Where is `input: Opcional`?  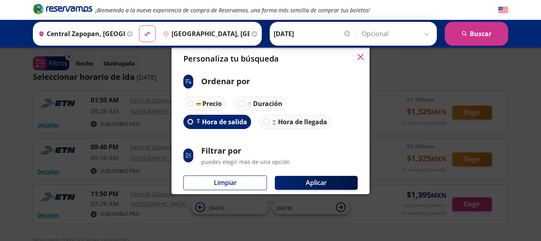 input: Opcional is located at coordinates (398, 34).